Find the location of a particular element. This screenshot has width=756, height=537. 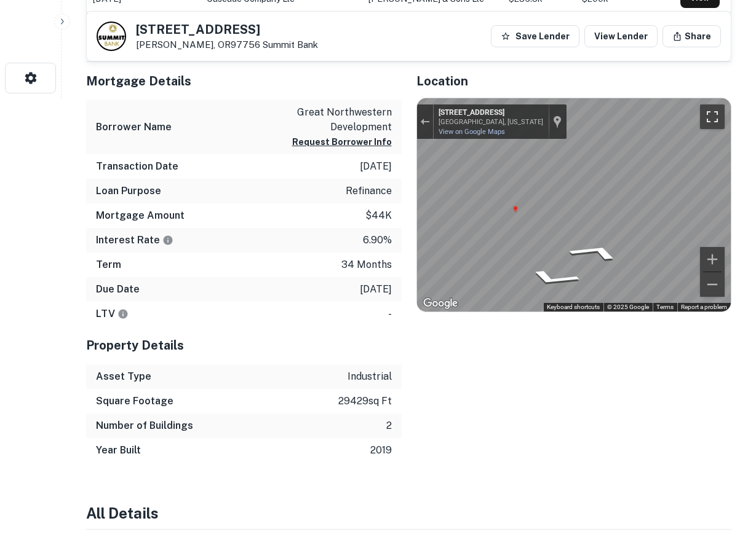

img: Google is located at coordinates (440, 304).